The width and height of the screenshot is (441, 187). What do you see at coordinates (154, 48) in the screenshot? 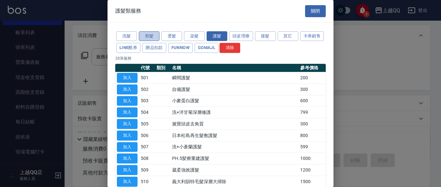
I see `button: 贈品扣款` at bounding box center [154, 48].